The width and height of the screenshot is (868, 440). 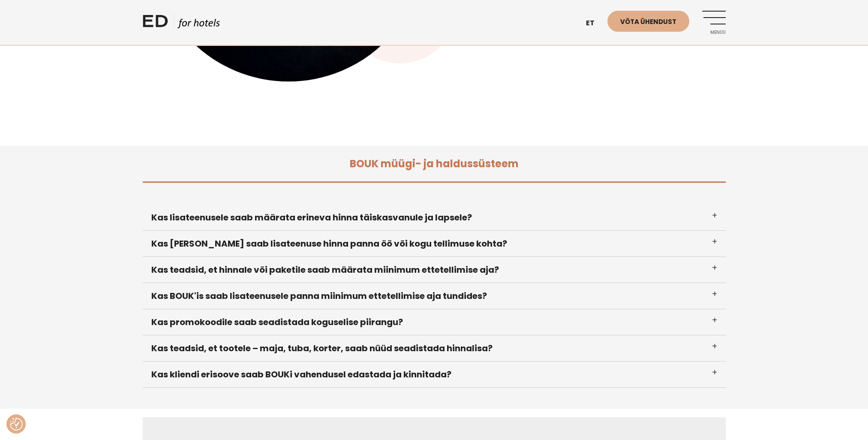 I want to click on h3: Kas kliendi erisoove saab BOUKi vahendusel edastada ja kinnitada?, so click(x=434, y=374).